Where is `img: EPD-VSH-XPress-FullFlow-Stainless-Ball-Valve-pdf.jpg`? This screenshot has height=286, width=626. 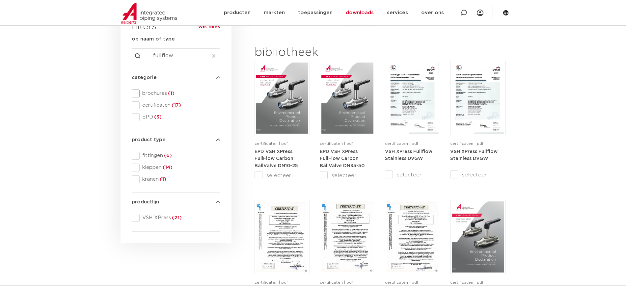
img: EPD-VSH-XPress-FullFlow-Stainless-Ball-Valve-pdf.jpg is located at coordinates (478, 237).